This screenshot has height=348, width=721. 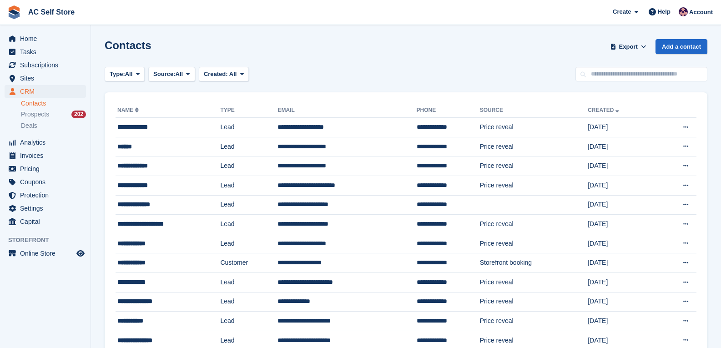 I want to click on span: Protection, so click(x=47, y=195).